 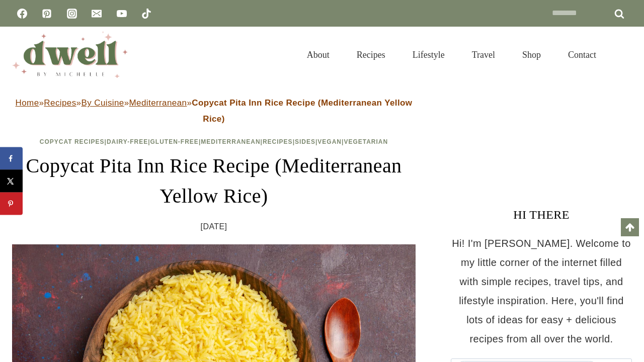 I want to click on a: Pinterest, so click(x=47, y=14).